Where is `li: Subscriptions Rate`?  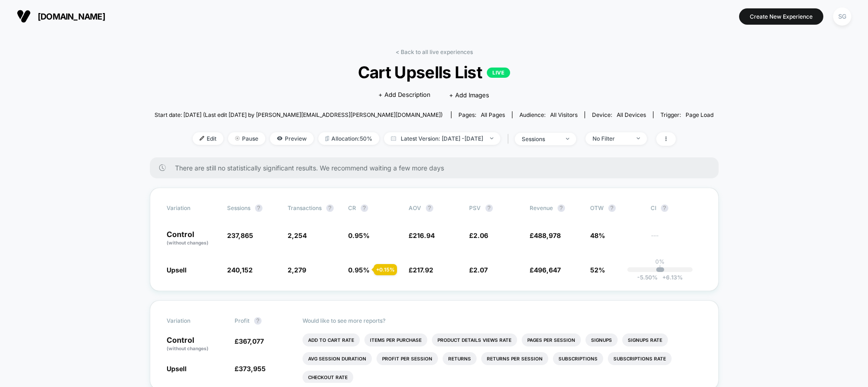
li: Subscriptions Rate is located at coordinates (639, 358).